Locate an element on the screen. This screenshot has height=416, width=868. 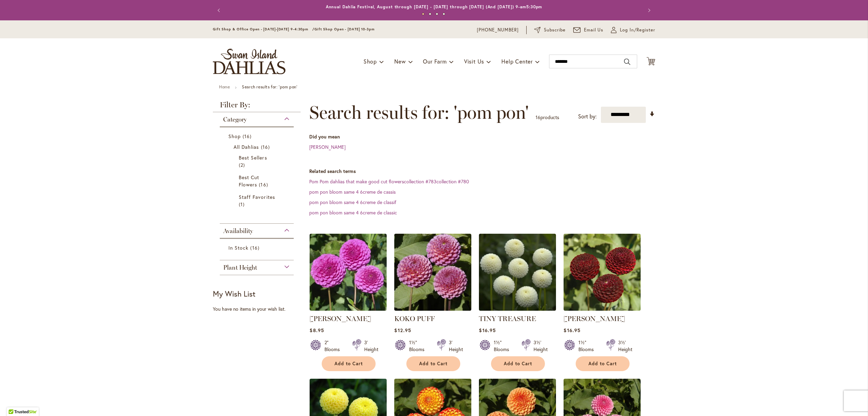
button: Previous is located at coordinates (220, 10).